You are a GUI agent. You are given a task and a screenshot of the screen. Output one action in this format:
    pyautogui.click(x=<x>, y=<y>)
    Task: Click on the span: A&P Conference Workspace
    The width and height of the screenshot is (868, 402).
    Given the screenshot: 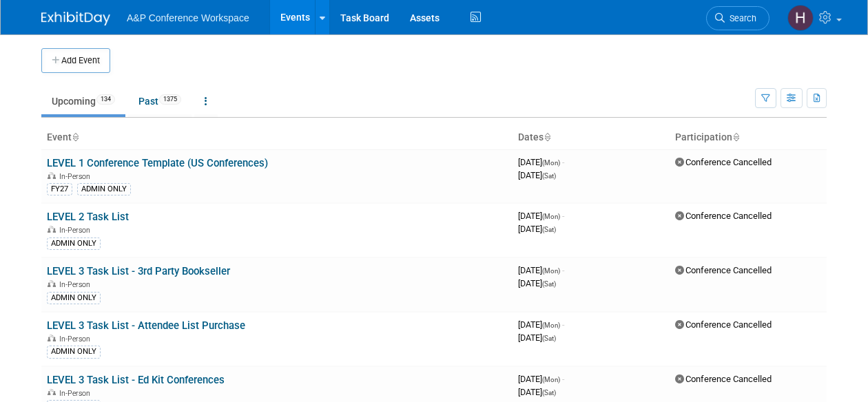 What is the action you would take?
    pyautogui.click(x=188, y=18)
    